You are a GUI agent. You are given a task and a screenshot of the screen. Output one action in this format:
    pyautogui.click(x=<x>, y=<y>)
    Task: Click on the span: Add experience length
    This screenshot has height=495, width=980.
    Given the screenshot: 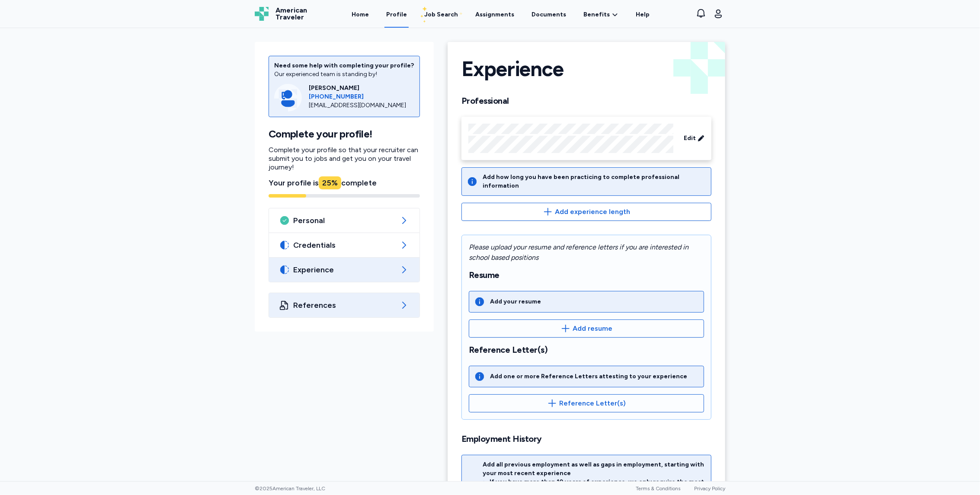 What is the action you would take?
    pyautogui.click(x=592, y=212)
    